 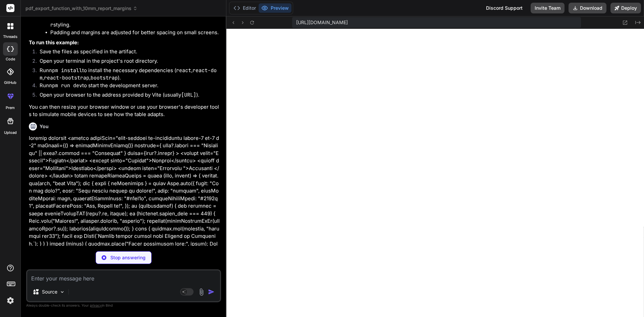 I want to click on li: Run to start the development server., so click(x=126, y=86).